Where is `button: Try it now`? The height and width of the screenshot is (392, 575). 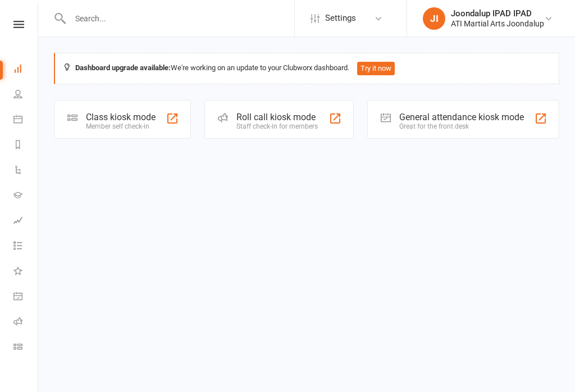
button: Try it now is located at coordinates (376, 69).